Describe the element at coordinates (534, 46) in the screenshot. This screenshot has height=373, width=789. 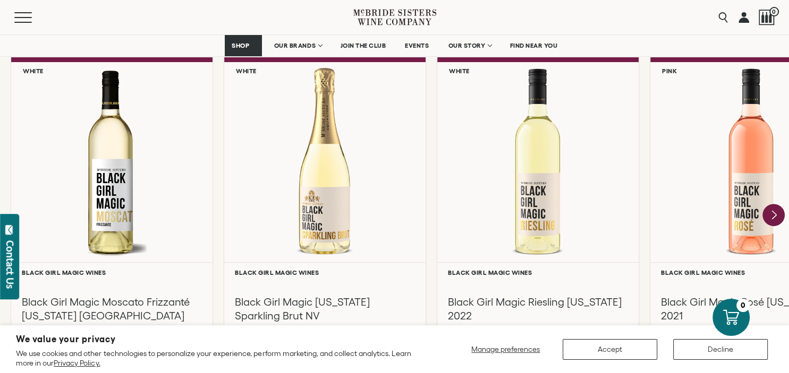
I see `span: FIND NEAR YOU` at that location.